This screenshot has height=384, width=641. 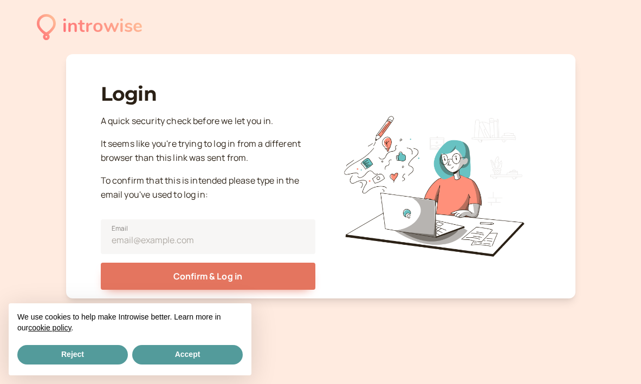 What do you see at coordinates (208, 276) in the screenshot?
I see `button: Confirm & Log in` at bounding box center [208, 276].